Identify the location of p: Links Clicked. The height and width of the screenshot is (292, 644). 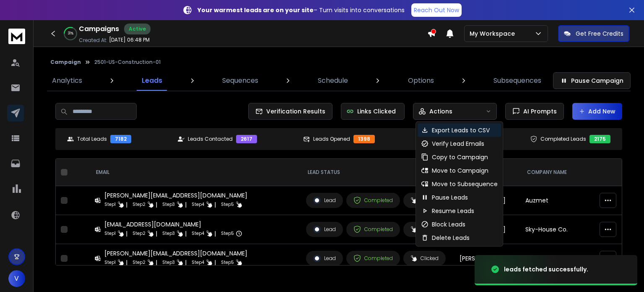
(377, 111).